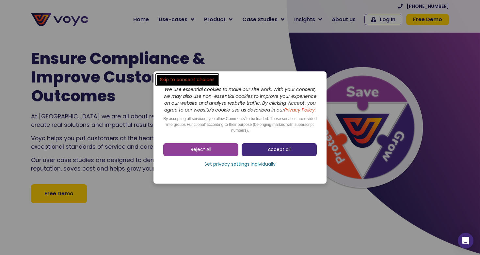  Describe the element at coordinates (201, 150) in the screenshot. I see `a: Reject All` at that location.